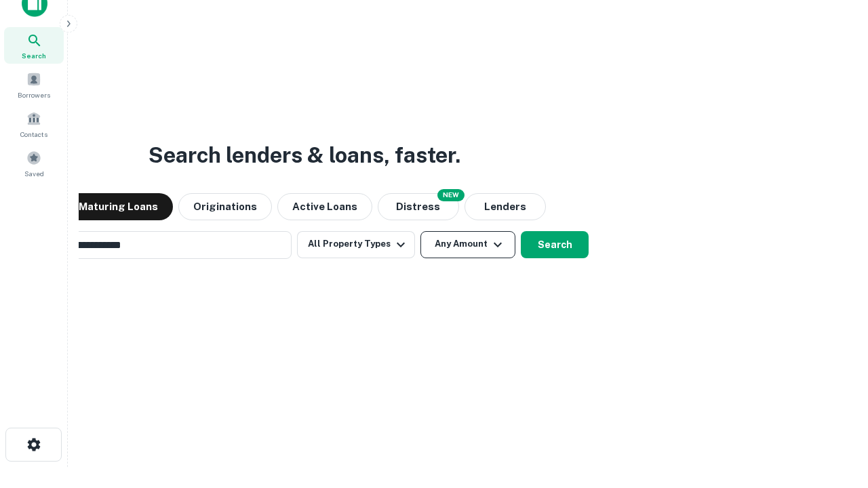 The width and height of the screenshot is (868, 488). I want to click on a: Search, so click(34, 45).